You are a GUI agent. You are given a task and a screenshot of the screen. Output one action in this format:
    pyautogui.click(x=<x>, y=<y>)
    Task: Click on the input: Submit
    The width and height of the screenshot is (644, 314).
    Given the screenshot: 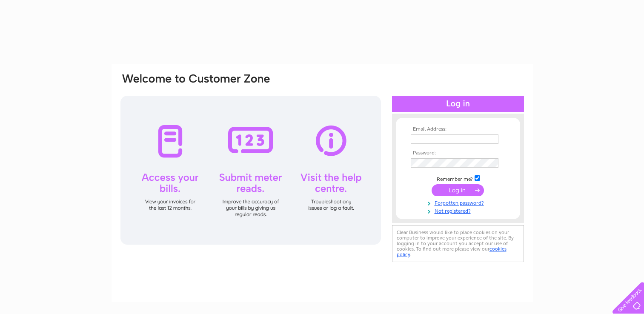 What is the action you would take?
    pyautogui.click(x=458, y=190)
    